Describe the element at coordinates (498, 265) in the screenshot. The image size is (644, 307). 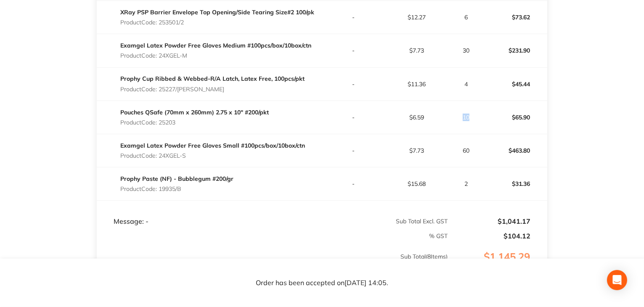
I see `p: $1,145.29` at that location.